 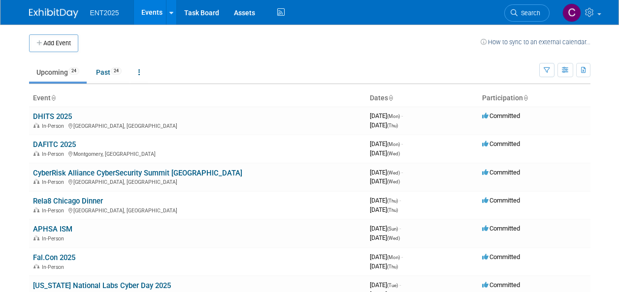 I want to click on a: Sort by Start Date, so click(x=390, y=98).